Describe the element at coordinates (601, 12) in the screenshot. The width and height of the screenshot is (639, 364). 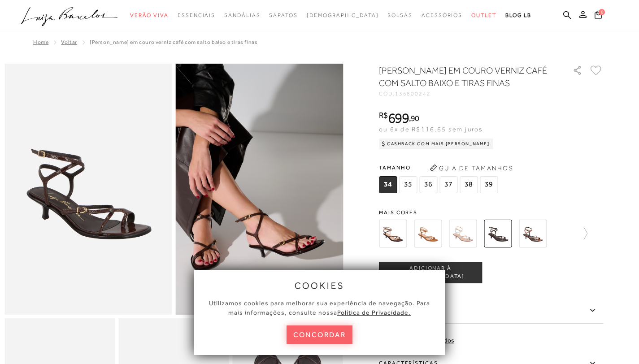
I see `span: 0` at that location.